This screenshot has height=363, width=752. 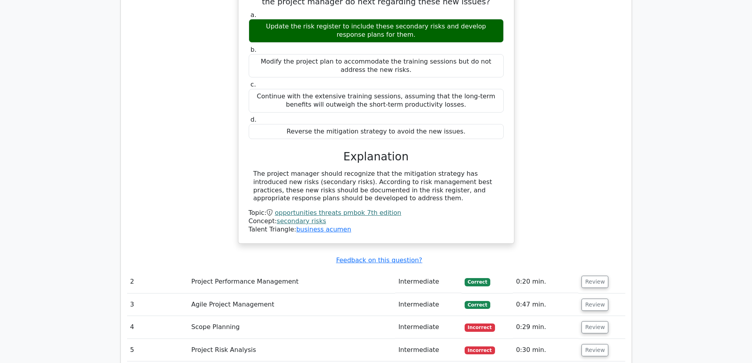 I want to click on div: Continue with the extensive training sessions, assuming that the long-term benefits will outweigh..., so click(x=376, y=101).